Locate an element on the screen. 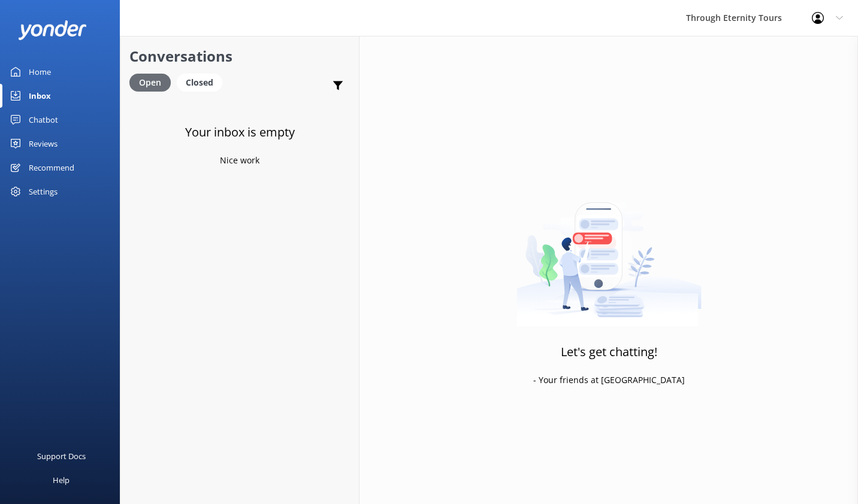 The width and height of the screenshot is (858, 504). div: Home is located at coordinates (39, 72).